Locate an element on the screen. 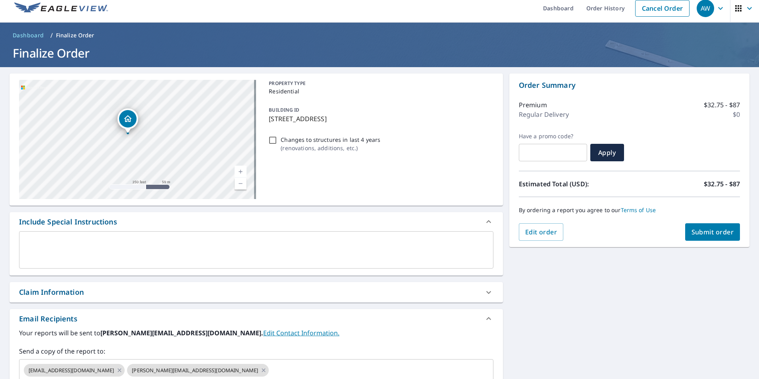  p: Residential is located at coordinates (379, 91).